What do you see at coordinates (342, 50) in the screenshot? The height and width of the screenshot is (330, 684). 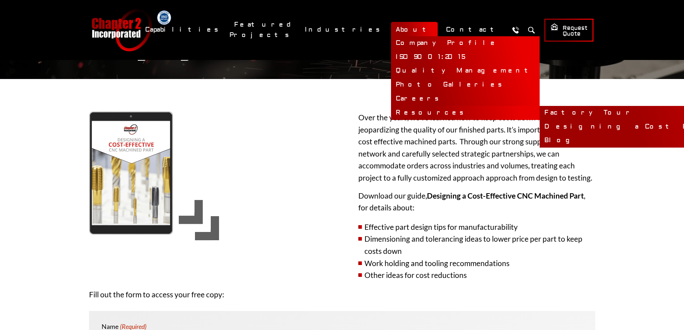 I see `h1: Designing a Cost Effective CNC Machined Part` at bounding box center [342, 50].